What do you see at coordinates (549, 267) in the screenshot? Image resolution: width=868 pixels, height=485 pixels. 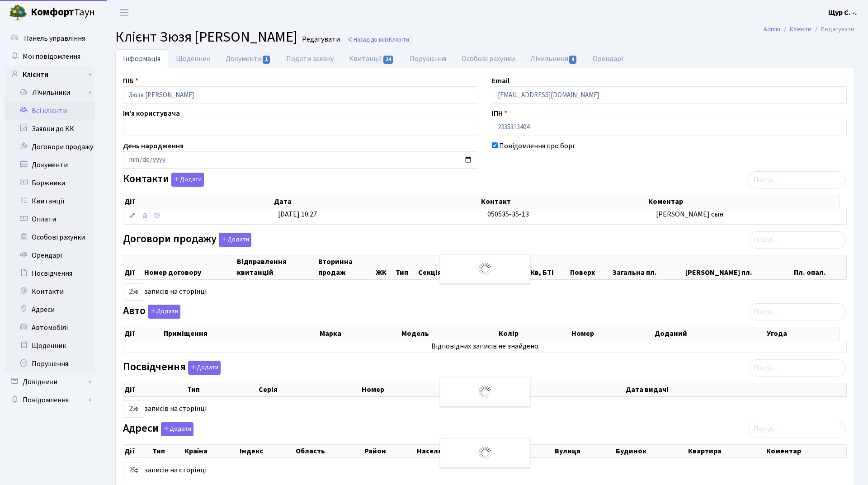 I see `th: Кв, БТІ` at bounding box center [549, 267].